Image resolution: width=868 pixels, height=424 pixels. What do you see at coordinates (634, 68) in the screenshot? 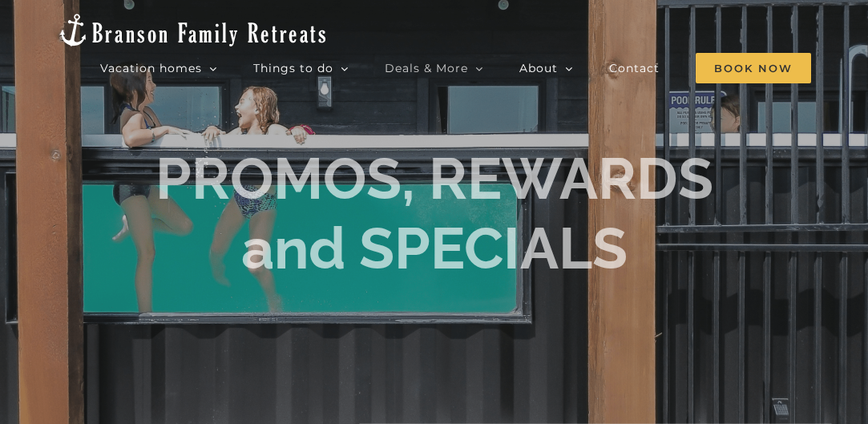
I see `a: Contact` at bounding box center [634, 68].